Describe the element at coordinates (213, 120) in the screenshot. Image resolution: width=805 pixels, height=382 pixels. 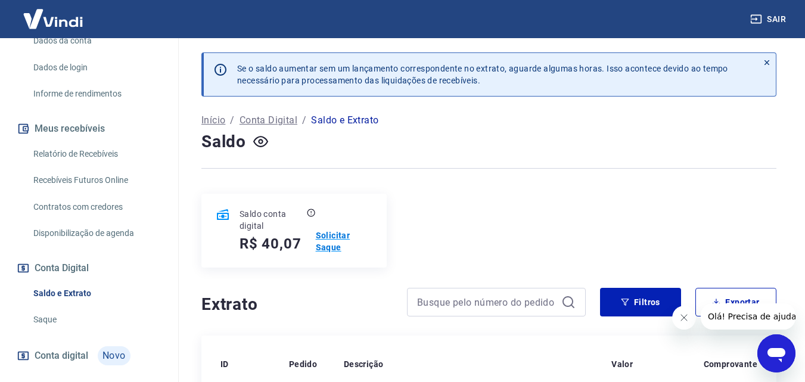
I see `a: Início` at that location.